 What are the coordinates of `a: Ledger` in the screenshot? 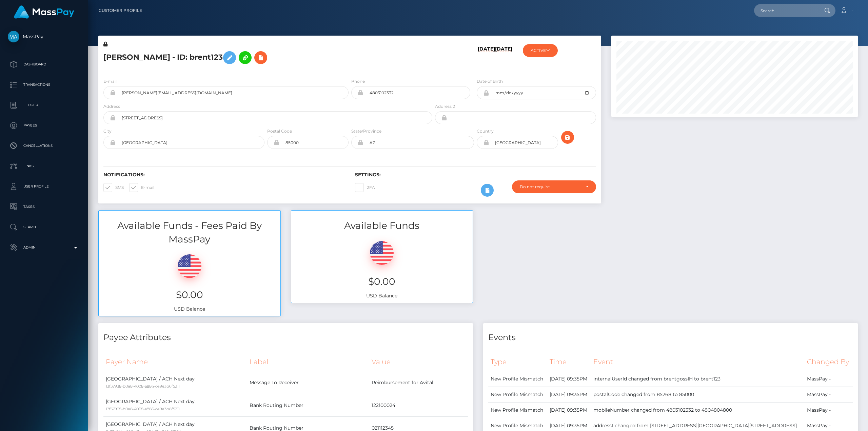 It's located at (44, 105).